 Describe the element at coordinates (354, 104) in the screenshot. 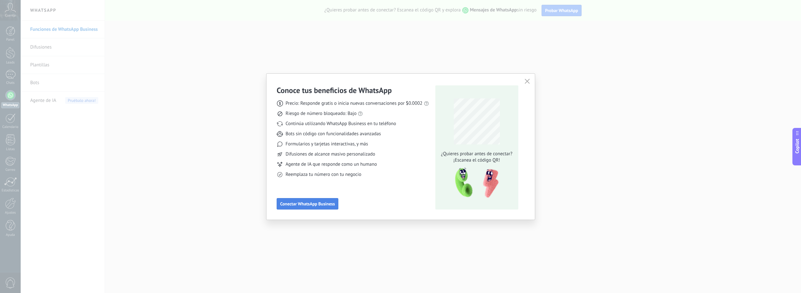

I see `span: Precio: Responde gratis o inicia nuevas conversaciones por $0.0002` at that location.